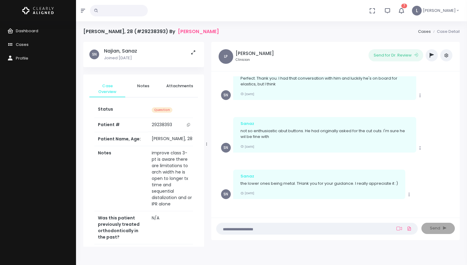 This screenshot has width=467, height=265. I want to click on span: LP, so click(226, 57).